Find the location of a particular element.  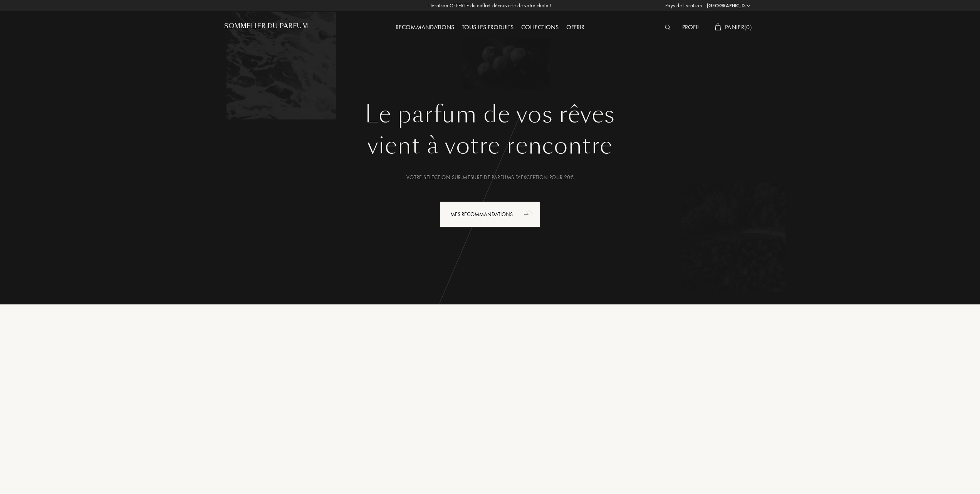

div: Offrir is located at coordinates (575, 28).